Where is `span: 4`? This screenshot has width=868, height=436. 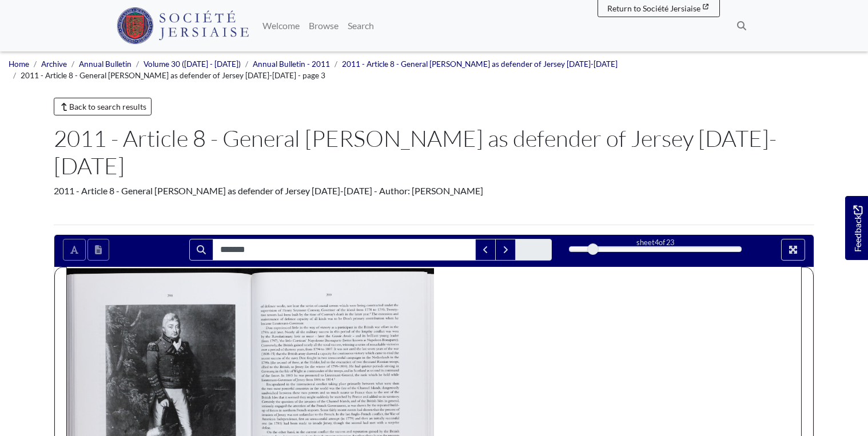
span: 4 is located at coordinates (656, 242).